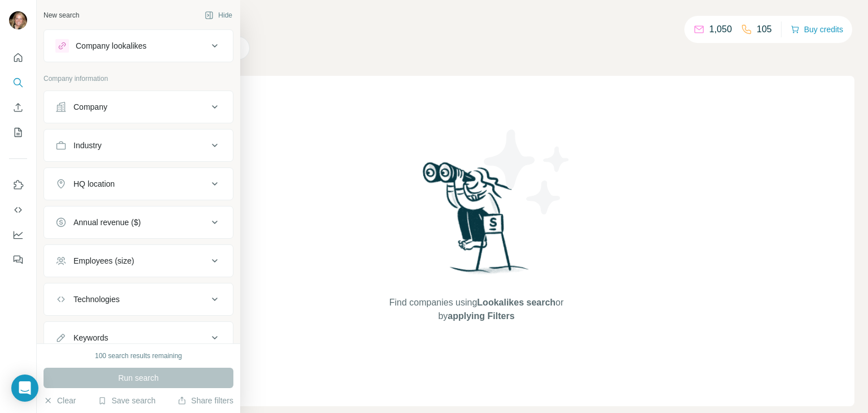 This screenshot has height=413, width=868. I want to click on img: Surfe Illustration - Stars, so click(527, 172).